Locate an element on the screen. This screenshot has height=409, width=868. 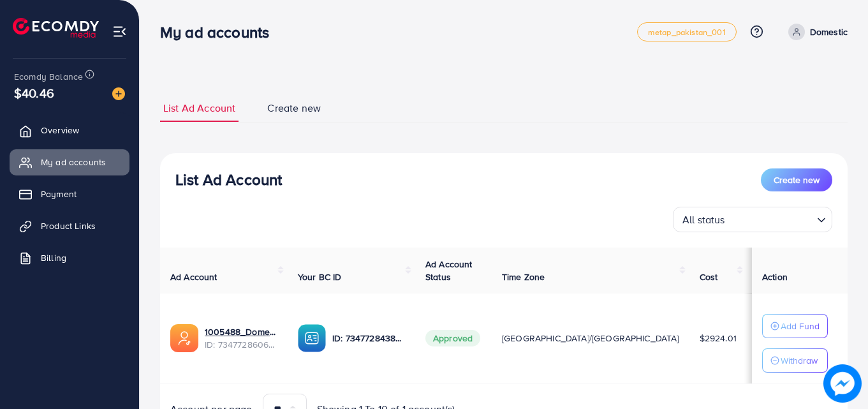
a: Payment is located at coordinates (70, 194).